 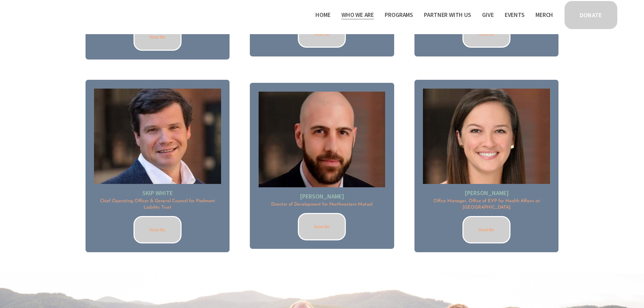 What do you see at coordinates (488, 15) in the screenshot?
I see `a: Give` at bounding box center [488, 15].